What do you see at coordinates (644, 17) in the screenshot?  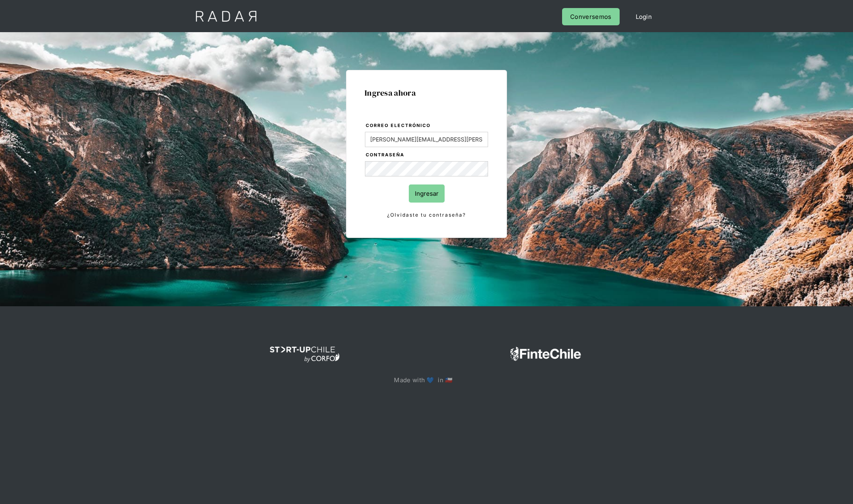 I see `a: Login` at bounding box center [644, 17].